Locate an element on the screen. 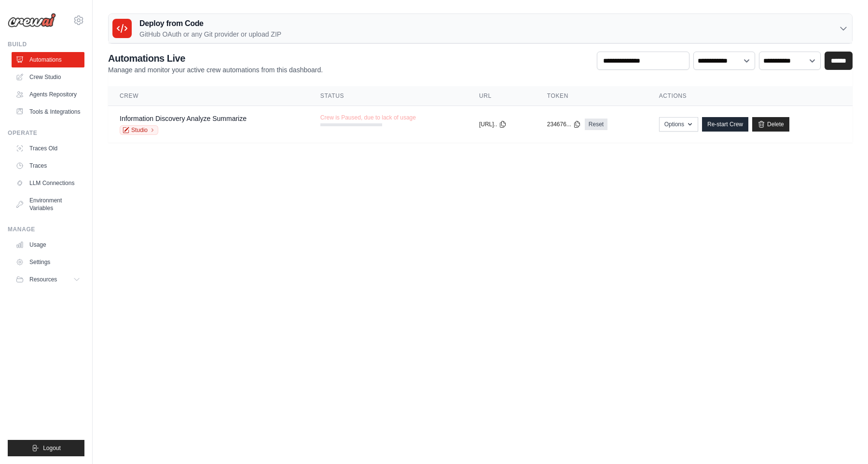 The width and height of the screenshot is (868, 464). p: GitHub OAuth or any Git provider or upload ZIP is located at coordinates (211, 34).